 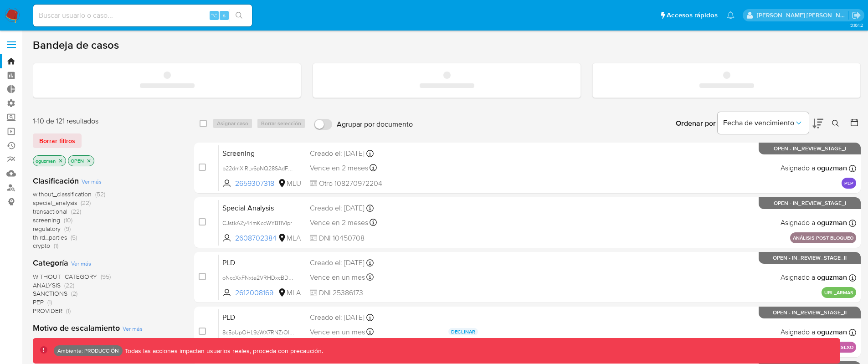 I want to click on span: Accesos rápidos, so click(x=692, y=15).